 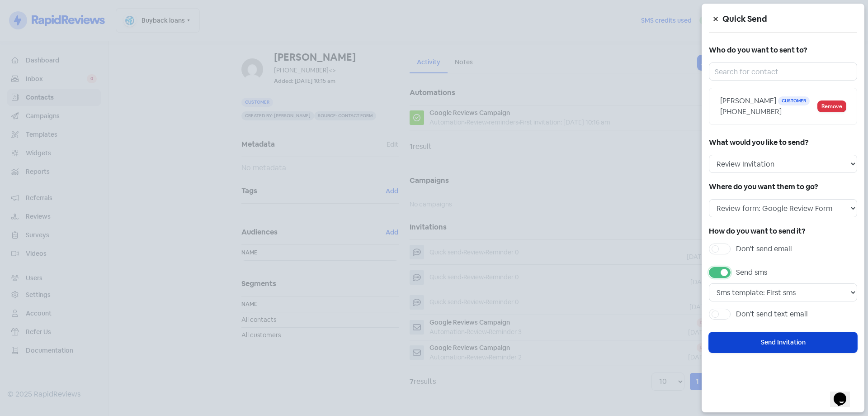 I want to click on h5: How do you want to send it?, so click(x=783, y=231).